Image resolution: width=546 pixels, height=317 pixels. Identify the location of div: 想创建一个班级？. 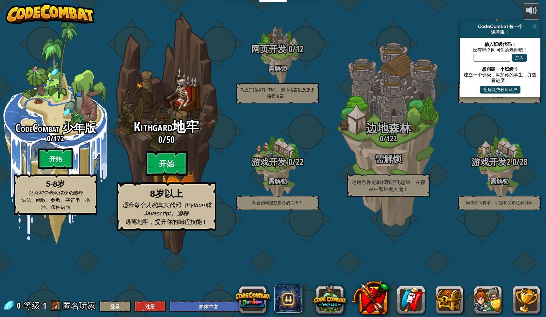
(500, 69).